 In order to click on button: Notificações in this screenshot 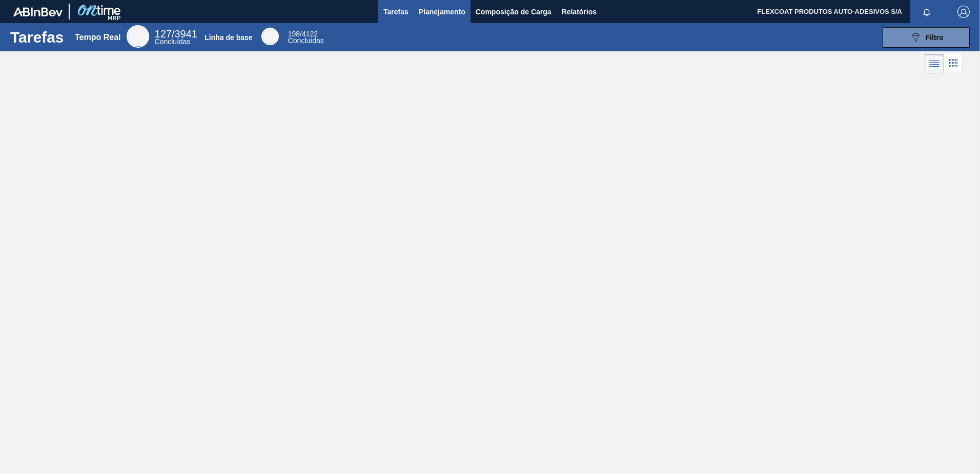, I will do `click(927, 12)`.